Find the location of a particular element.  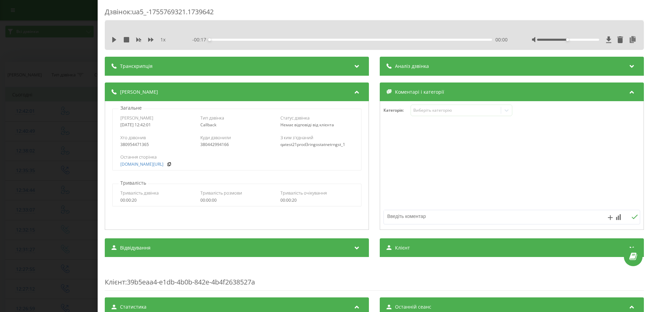

span: Тривалість розмови is located at coordinates (221, 193).